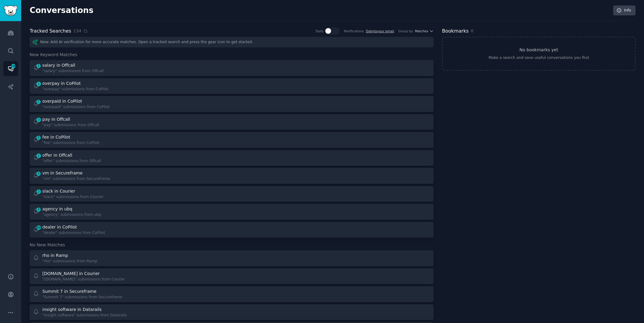 Image resolution: width=644 pixels, height=323 pixels. What do you see at coordinates (232, 230) in the screenshot?
I see `a: 90dealer in CoPilot"dealer" submissions from CoPilot` at bounding box center [232, 230].